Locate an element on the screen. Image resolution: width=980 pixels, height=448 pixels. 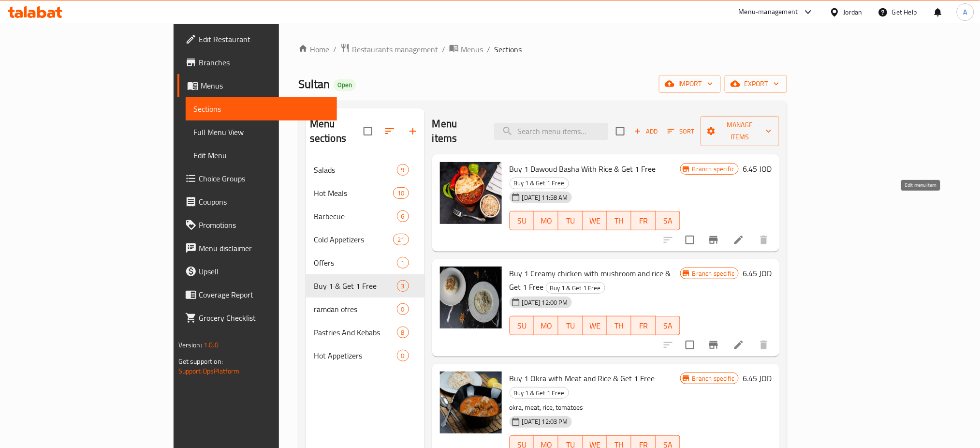
button: WE is located at coordinates (595, 325).